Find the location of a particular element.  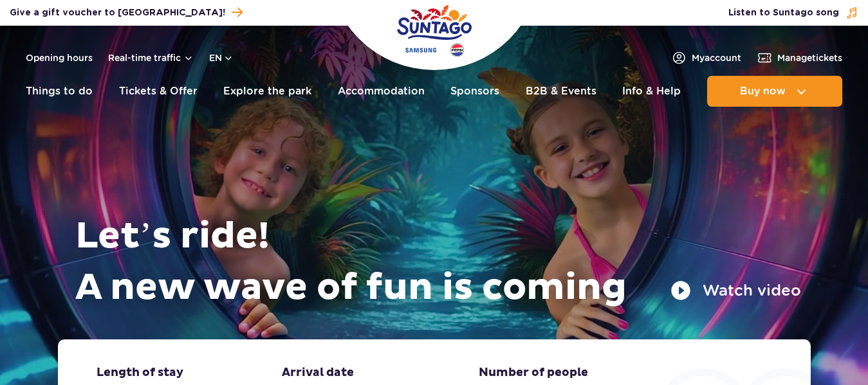

span: Arrival date is located at coordinates (318, 373).